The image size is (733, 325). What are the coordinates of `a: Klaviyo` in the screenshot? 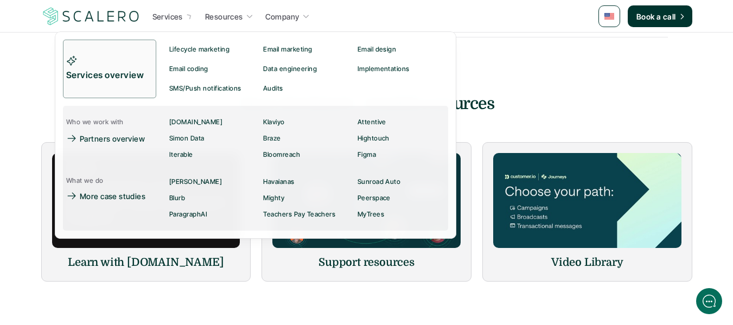 It's located at (306, 122).